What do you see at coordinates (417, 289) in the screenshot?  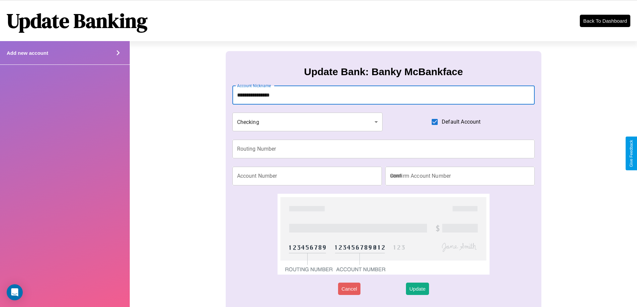 I see `button: Update` at bounding box center [417, 289].